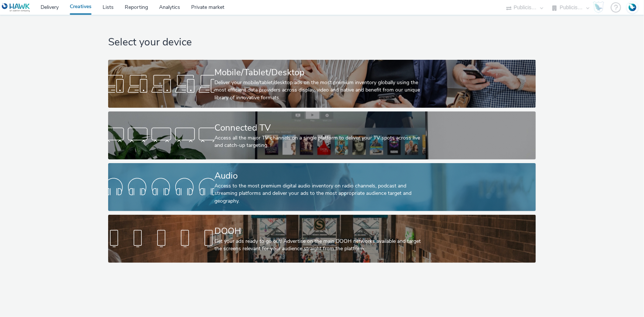  I want to click on a: AudioAccess to the most premium digital audio inventory on radio channels, podcast and streaming ..., so click(322, 187).